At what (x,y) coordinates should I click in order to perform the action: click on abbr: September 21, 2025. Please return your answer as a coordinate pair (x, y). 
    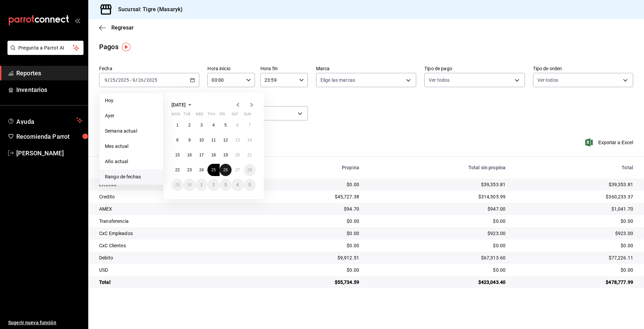
    Looking at the image, I should click on (250, 155).